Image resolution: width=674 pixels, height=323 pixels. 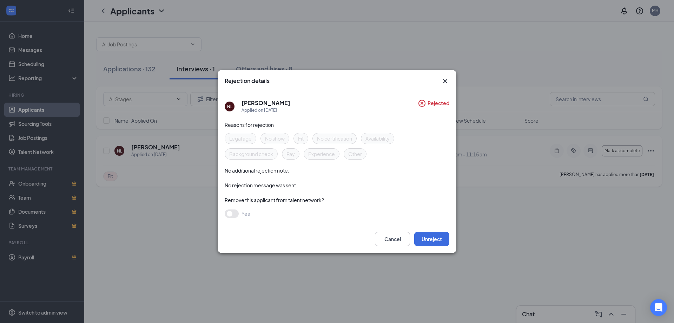 What do you see at coordinates (249, 125) in the screenshot?
I see `span: Reasons for rejection` at bounding box center [249, 125].